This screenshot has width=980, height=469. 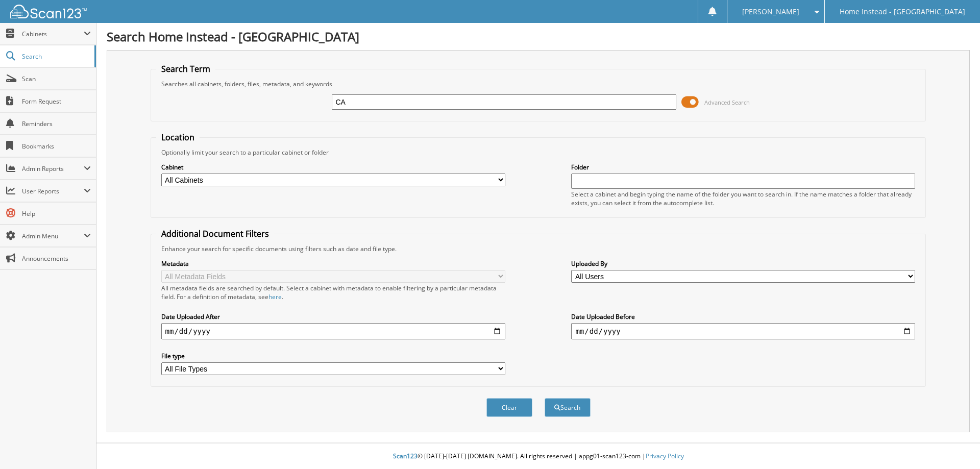 I want to click on span: Advanced Search, so click(x=727, y=102).